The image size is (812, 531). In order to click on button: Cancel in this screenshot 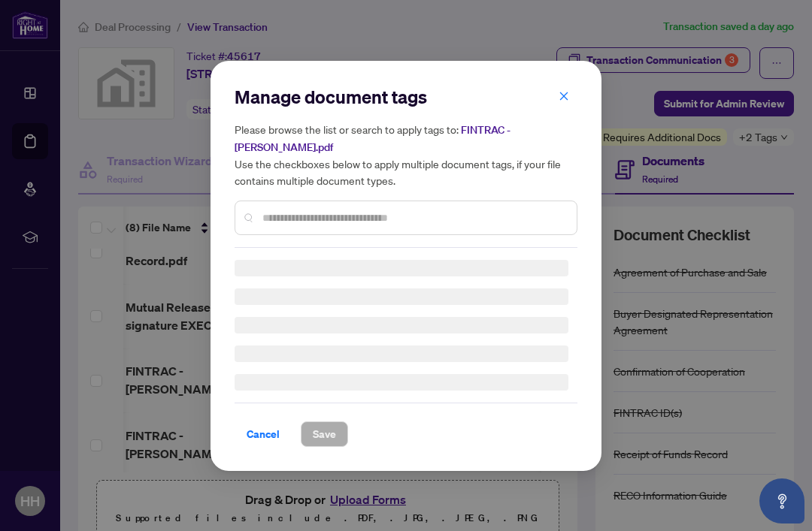, I will do `click(263, 434)`.